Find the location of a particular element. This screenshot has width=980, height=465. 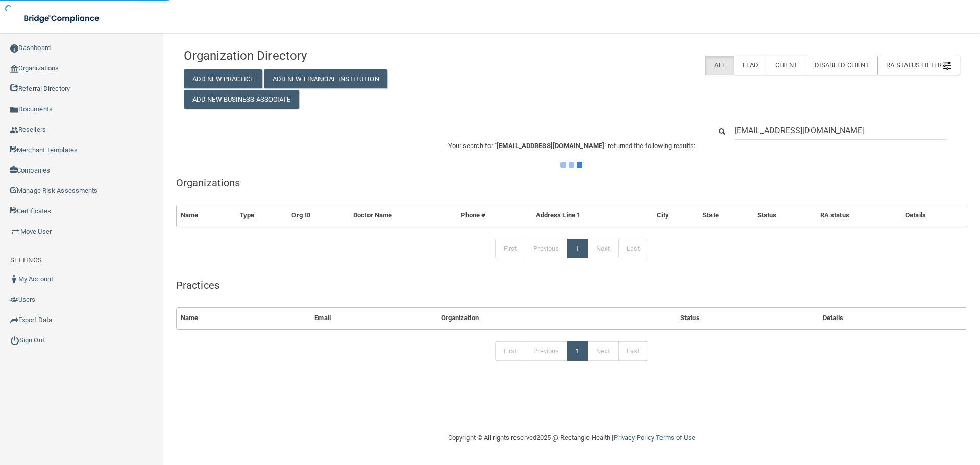

h5: Practices is located at coordinates (572, 285).